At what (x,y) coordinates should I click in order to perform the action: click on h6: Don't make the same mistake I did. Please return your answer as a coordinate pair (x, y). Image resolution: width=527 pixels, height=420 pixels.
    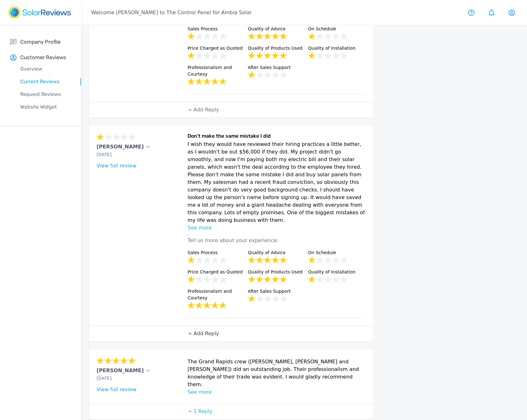
    Looking at the image, I should click on (277, 137).